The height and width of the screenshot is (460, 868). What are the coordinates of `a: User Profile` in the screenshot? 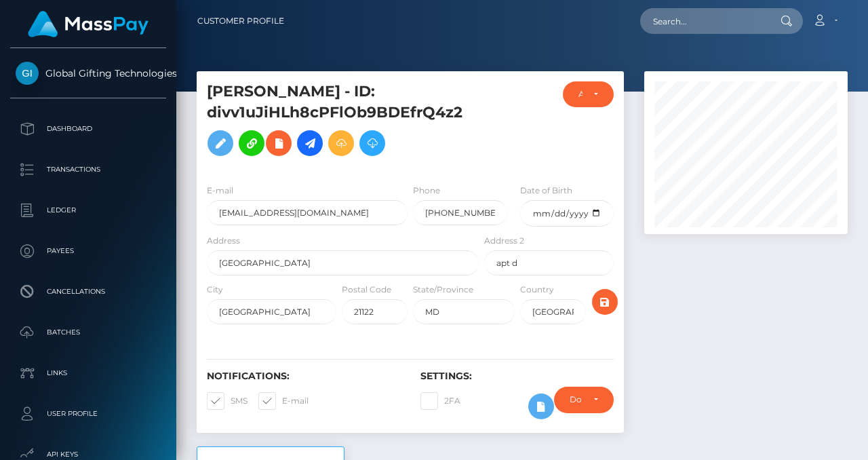 It's located at (88, 414).